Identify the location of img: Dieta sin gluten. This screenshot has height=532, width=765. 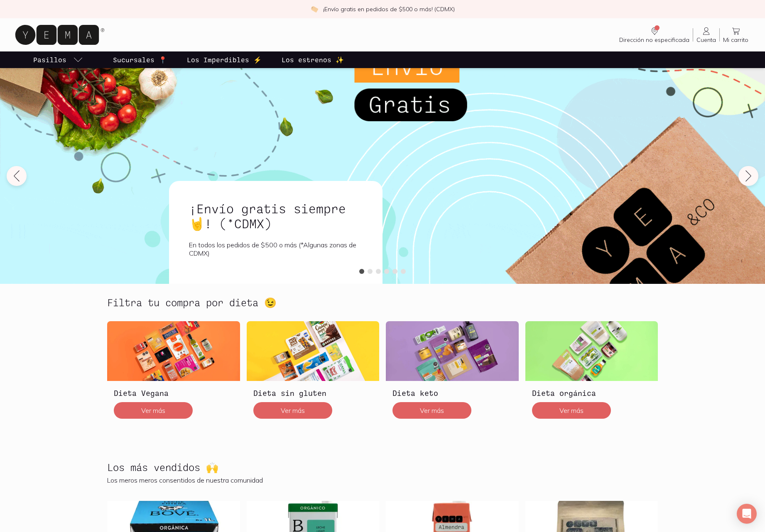
(313, 352).